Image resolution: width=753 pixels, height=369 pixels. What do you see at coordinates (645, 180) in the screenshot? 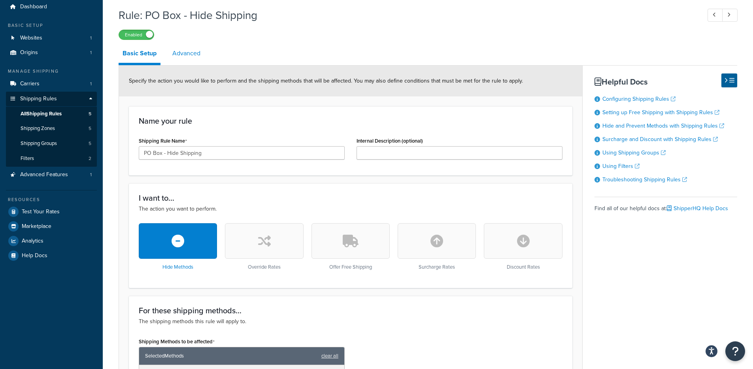
I see `a: Troubleshooting Shipping Rules` at bounding box center [645, 180].